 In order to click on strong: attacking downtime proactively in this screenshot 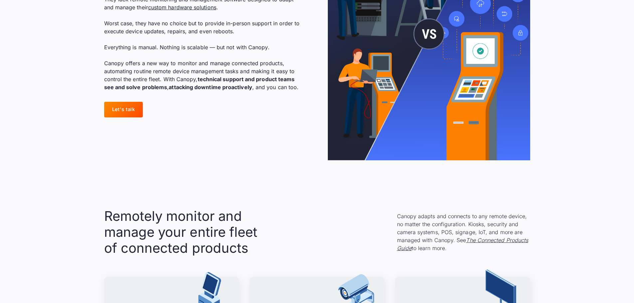, I will do `click(210, 87)`.